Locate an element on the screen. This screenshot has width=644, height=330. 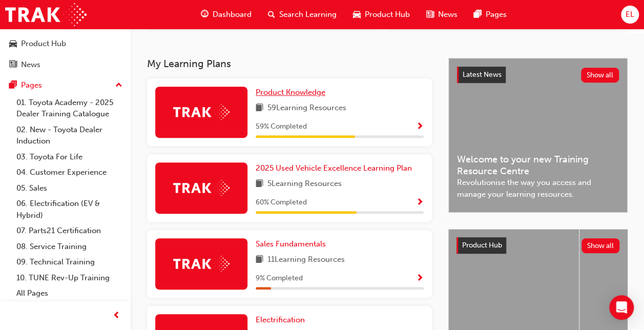
a: 07. Parts21 Certification is located at coordinates (69, 231).